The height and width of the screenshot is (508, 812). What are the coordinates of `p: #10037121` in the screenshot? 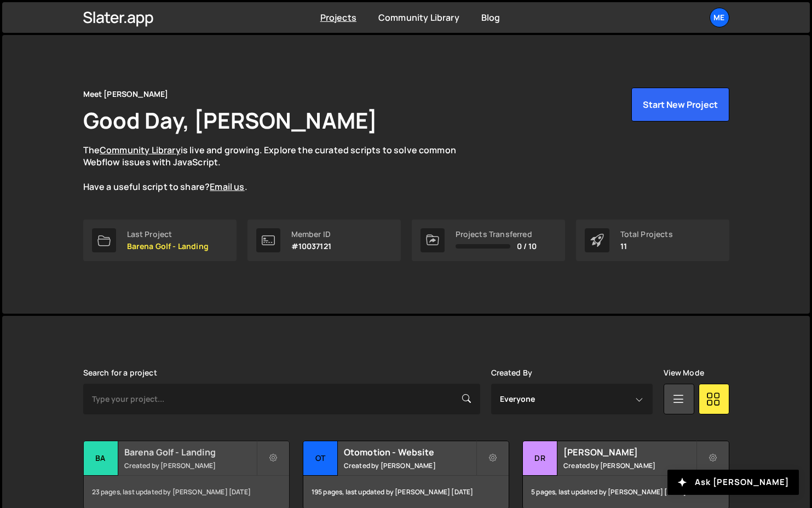 It's located at (311, 246).